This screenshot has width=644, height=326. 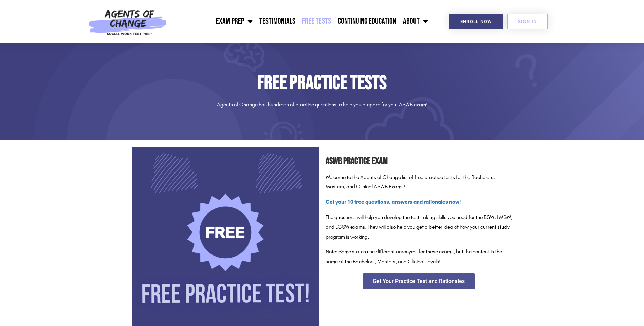 What do you see at coordinates (367, 21) in the screenshot?
I see `a: Continuing Education` at bounding box center [367, 21].